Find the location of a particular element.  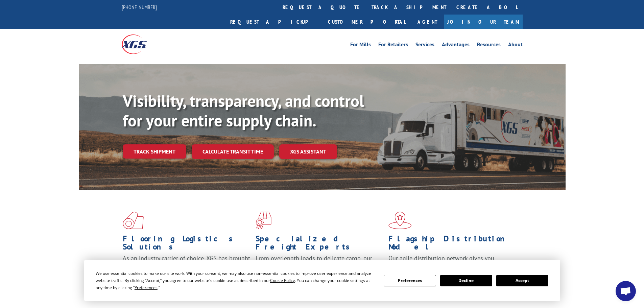

button: Decline is located at coordinates (466, 281).